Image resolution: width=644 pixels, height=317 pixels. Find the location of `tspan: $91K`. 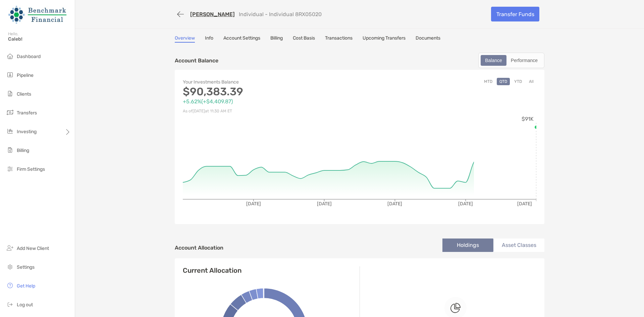

tspan: $91K is located at coordinates (527, 119).